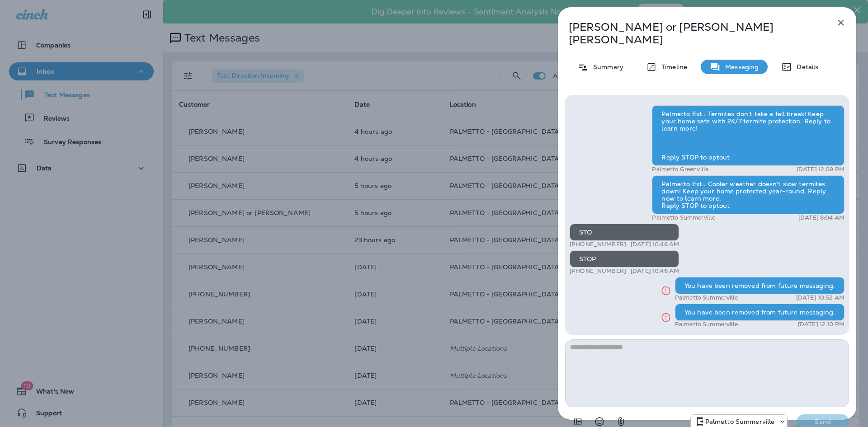 This screenshot has height=427, width=868. Describe the element at coordinates (605, 67) in the screenshot. I see `p: Summary` at that location.